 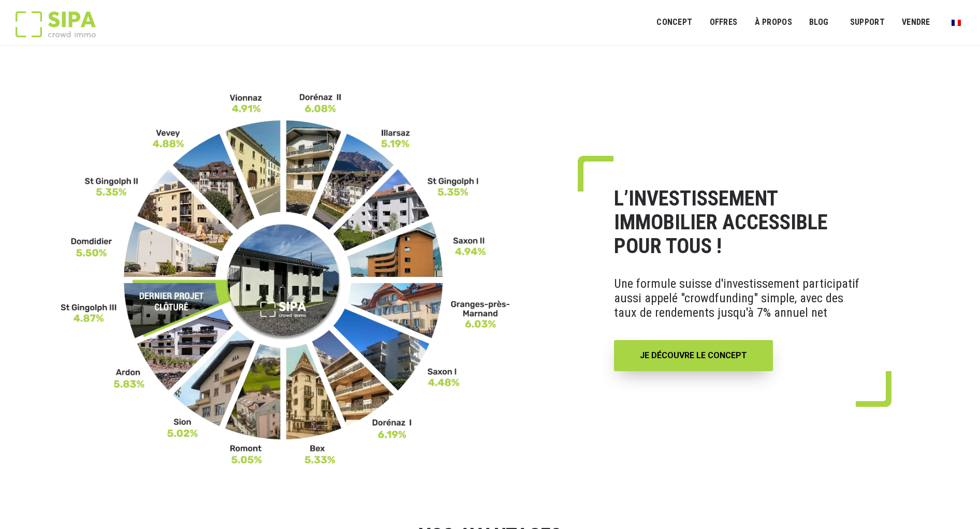 I want to click on a: SUPPORT, so click(x=867, y=22).